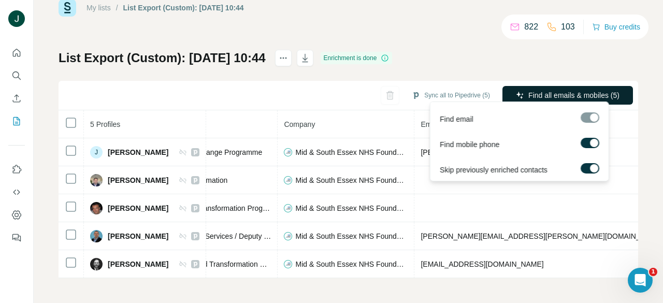 This screenshot has height=303, width=663. What do you see at coordinates (212, 236) in the screenshot?
I see `span: Director of Digital Services / Deputy CIO` at bounding box center [212, 236].